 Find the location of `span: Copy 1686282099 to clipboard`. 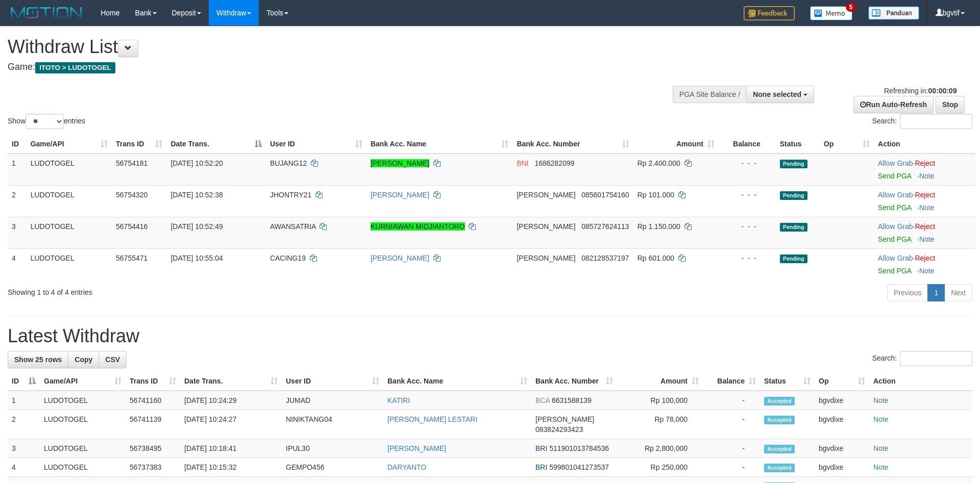

span: Copy 1686282099 to clipboard is located at coordinates (554, 163).